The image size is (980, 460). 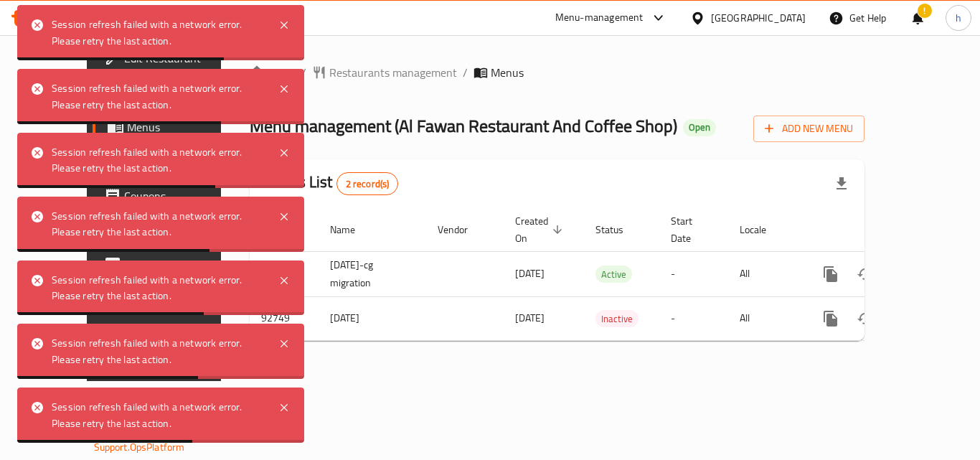 I want to click on span: Status, so click(x=618, y=230).